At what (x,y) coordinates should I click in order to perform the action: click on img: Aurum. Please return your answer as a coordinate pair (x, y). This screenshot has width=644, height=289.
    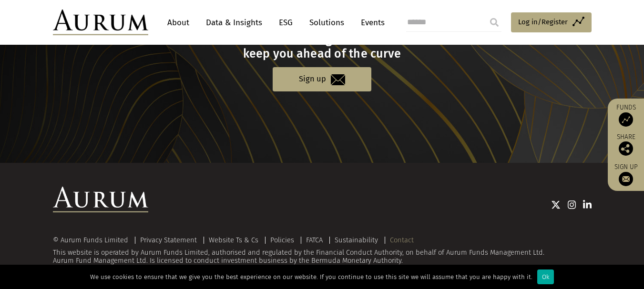
    Looking at the image, I should click on (101, 23).